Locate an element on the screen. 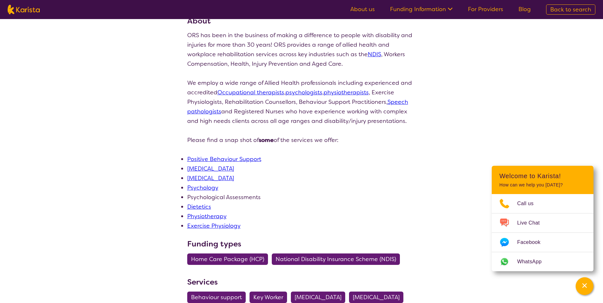 The height and width of the screenshot is (303, 603). a: Key Worker is located at coordinates (270, 298).